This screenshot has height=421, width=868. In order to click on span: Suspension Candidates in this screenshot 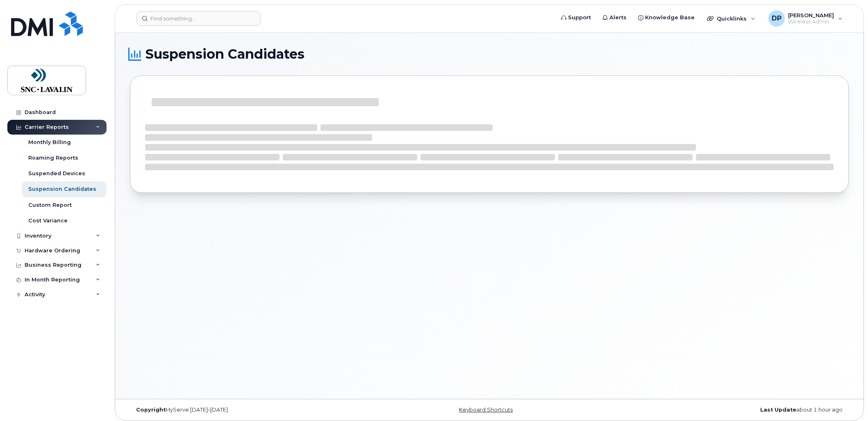, I will do `click(225, 54)`.